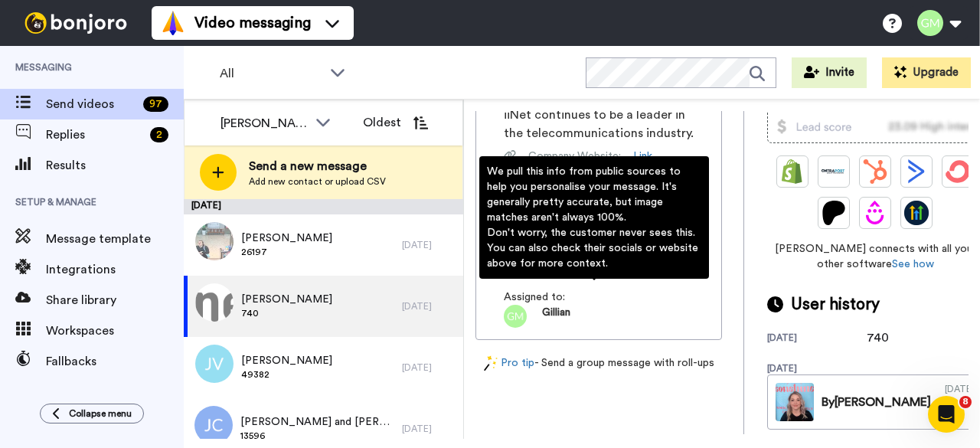  Describe the element at coordinates (599, 363) in the screenshot. I see `div: - Send a group message with roll-ups` at that location.